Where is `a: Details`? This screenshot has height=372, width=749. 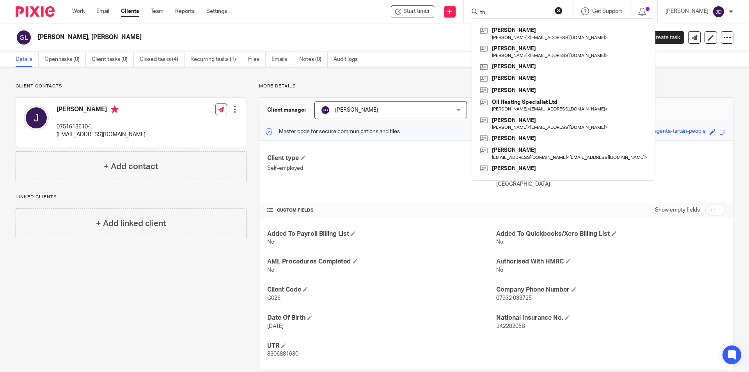
a: Details is located at coordinates (27, 59).